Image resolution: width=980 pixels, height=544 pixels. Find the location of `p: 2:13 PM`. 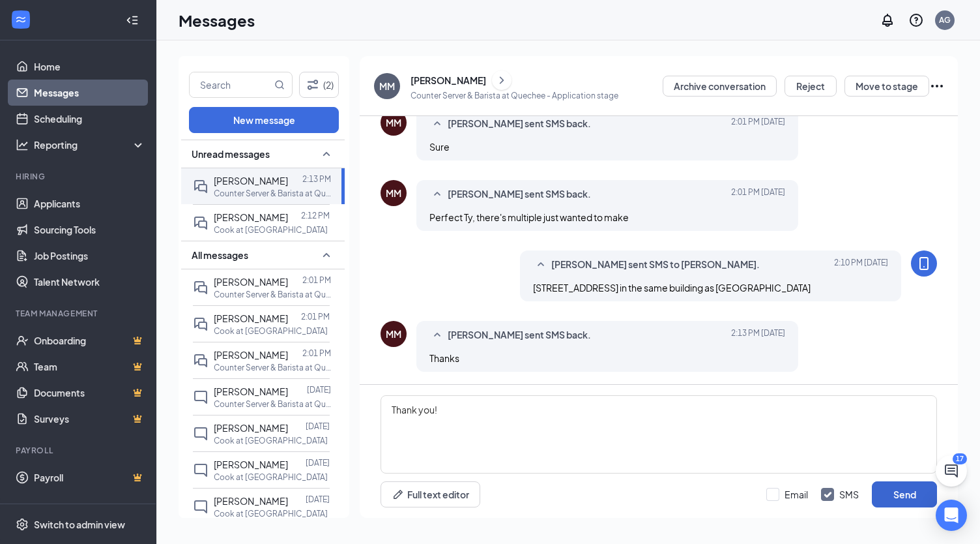

p: 2:13 PM is located at coordinates (317, 178).